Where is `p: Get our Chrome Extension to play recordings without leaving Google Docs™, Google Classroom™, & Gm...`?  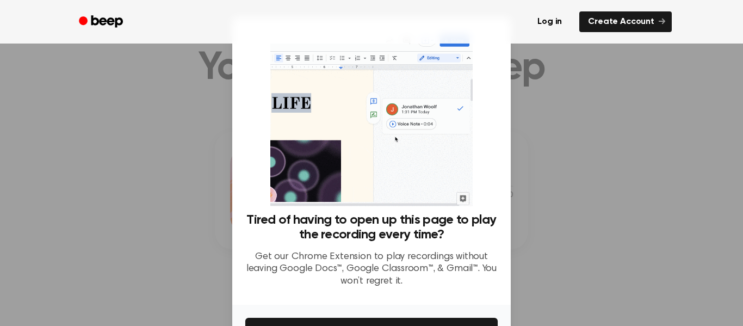
p: Get our Chrome Extension to play recordings without leaving Google Docs™, Google Classroom™, & Gm... is located at coordinates (371, 269).